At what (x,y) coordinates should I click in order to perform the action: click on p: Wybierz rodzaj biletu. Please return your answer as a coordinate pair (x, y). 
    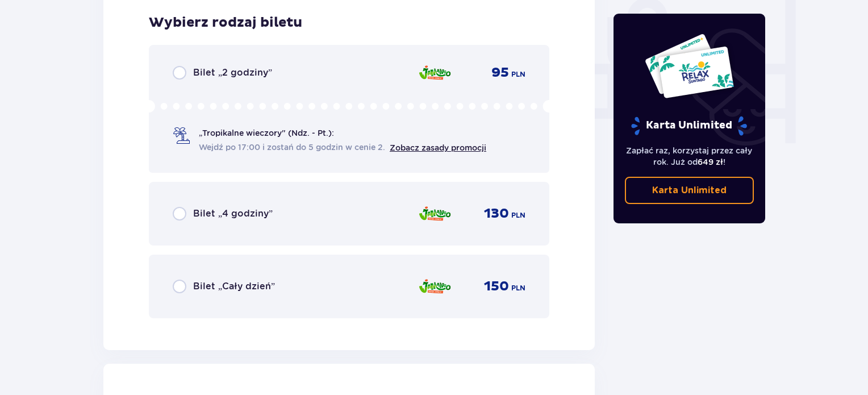
    Looking at the image, I should click on (226, 23).